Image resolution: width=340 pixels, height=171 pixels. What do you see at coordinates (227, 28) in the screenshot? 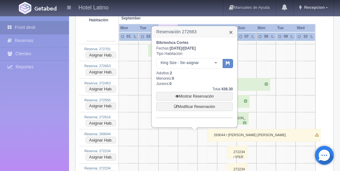
I see `th: Sat` at bounding box center [227, 28].